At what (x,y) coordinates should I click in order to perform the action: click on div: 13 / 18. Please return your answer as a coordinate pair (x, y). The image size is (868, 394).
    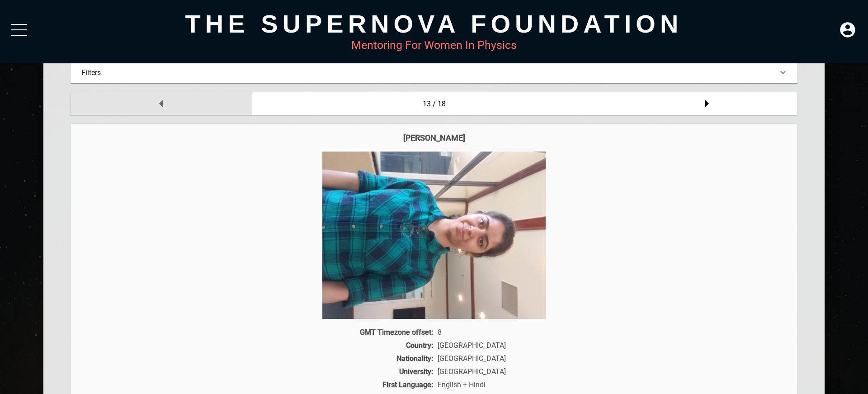
    Looking at the image, I should click on (434, 103).